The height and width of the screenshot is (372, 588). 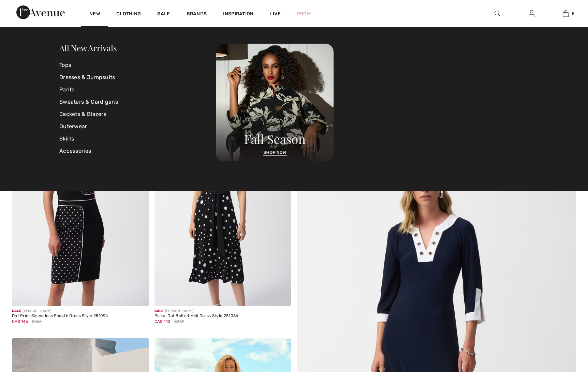 I want to click on a: Dresses & Jumpsuits, so click(x=137, y=77).